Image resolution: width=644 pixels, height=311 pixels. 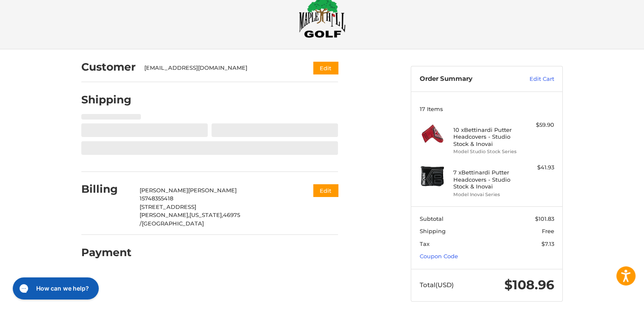 What do you see at coordinates (548, 232) in the screenshot?
I see `span: Free` at bounding box center [548, 232].